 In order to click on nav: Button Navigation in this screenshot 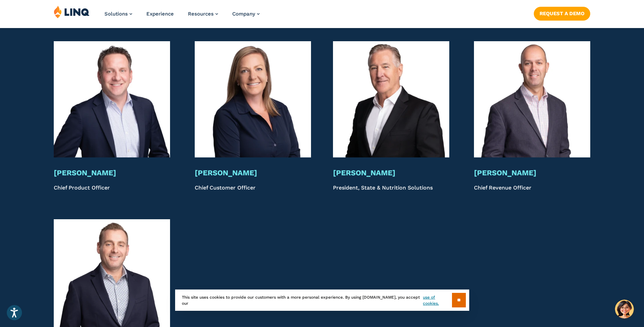, I will do `click(561, 12)`.